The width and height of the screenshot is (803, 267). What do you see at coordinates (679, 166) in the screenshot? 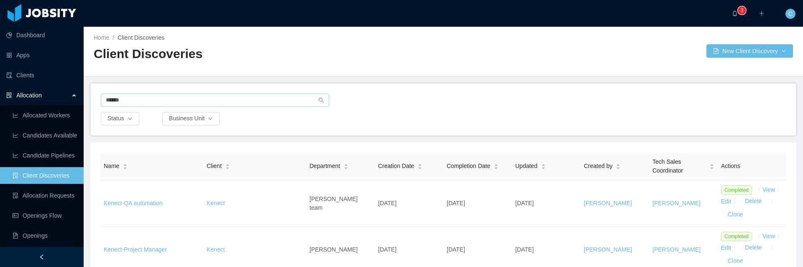
I see `span: Tech Sales Coordinator` at bounding box center [679, 166].